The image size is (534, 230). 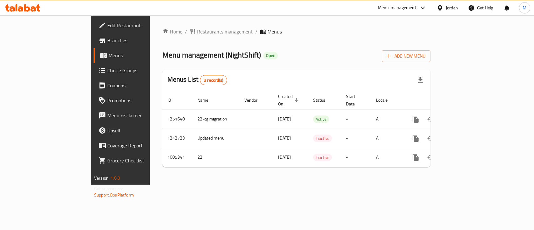 I want to click on span: Add New Menu, so click(x=406, y=56).